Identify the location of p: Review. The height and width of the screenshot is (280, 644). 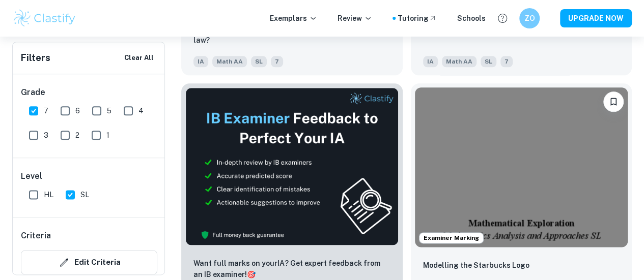
(355, 18).